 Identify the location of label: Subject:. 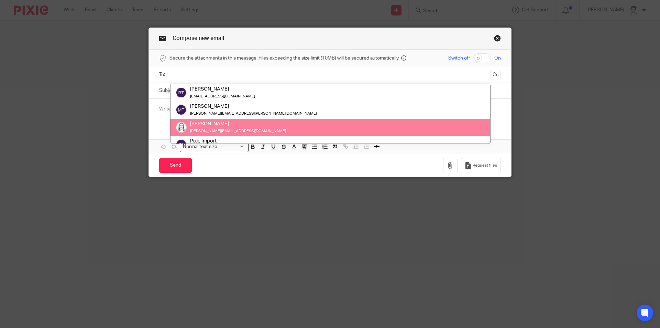
(168, 90).